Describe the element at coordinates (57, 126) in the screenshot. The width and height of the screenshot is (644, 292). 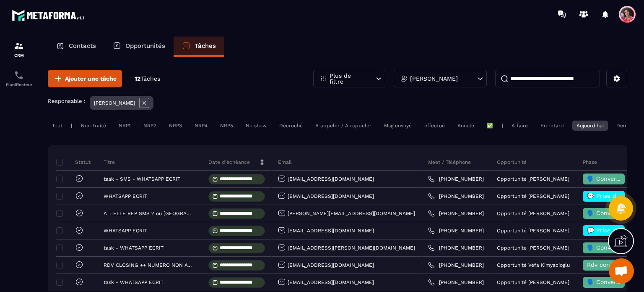
I see `div: Tout` at that location.